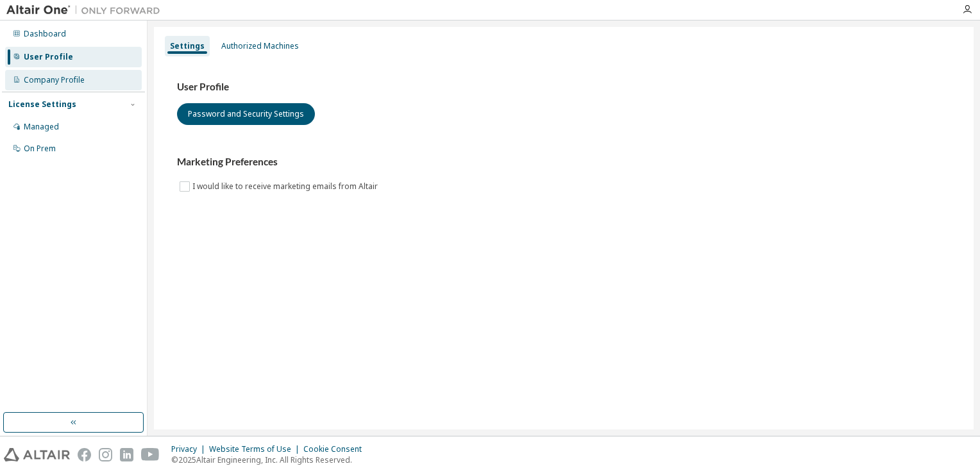  What do you see at coordinates (53, 81) in the screenshot?
I see `div: Company Profile` at bounding box center [53, 81].